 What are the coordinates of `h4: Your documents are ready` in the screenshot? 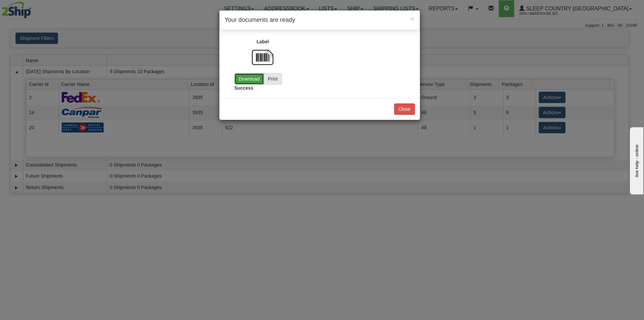 It's located at (320, 21).